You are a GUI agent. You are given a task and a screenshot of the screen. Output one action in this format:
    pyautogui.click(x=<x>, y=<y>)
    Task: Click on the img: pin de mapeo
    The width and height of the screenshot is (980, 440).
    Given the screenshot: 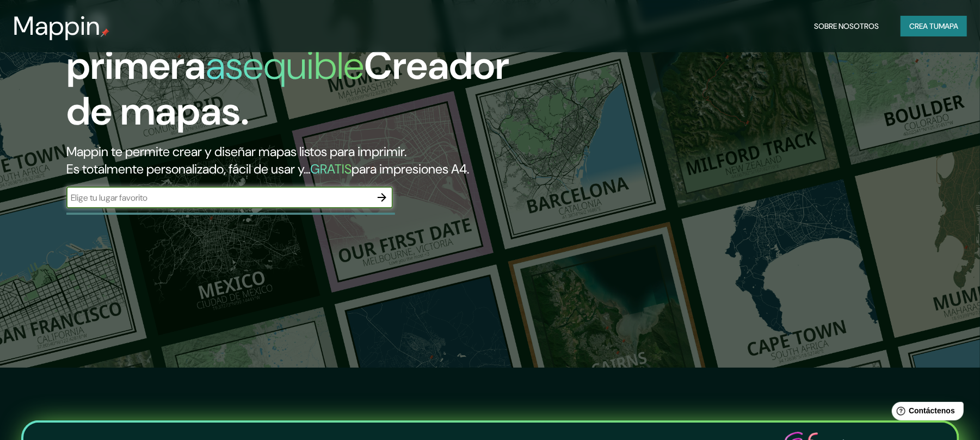 What is the action you would take?
    pyautogui.click(x=105, y=33)
    